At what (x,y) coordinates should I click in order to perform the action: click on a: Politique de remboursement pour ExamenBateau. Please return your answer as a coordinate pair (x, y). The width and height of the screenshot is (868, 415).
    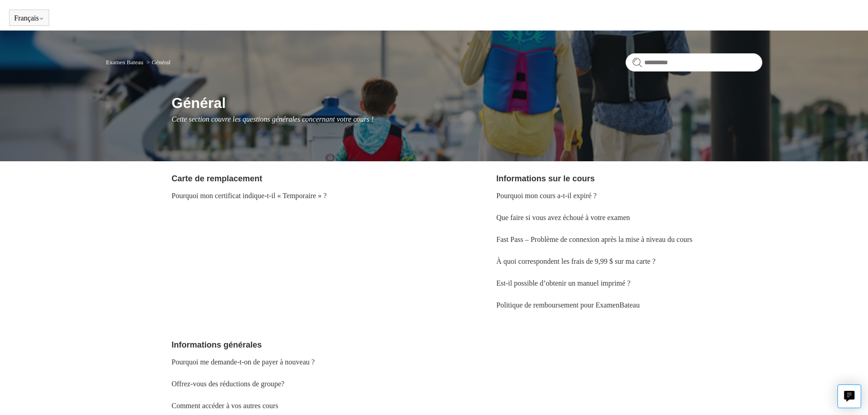
    Looking at the image, I should click on (567, 304).